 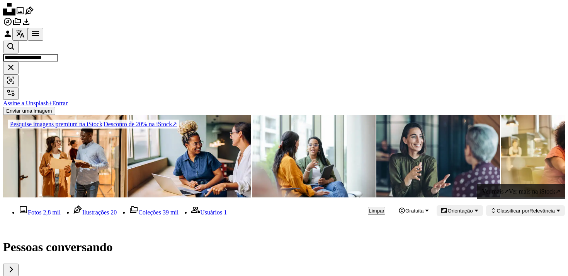 What do you see at coordinates (209, 212) in the screenshot?
I see `a: Usuários 1` at bounding box center [209, 212].